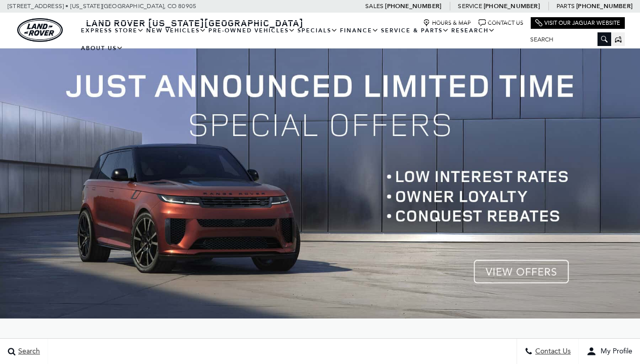  I want to click on span: Search, so click(28, 352).